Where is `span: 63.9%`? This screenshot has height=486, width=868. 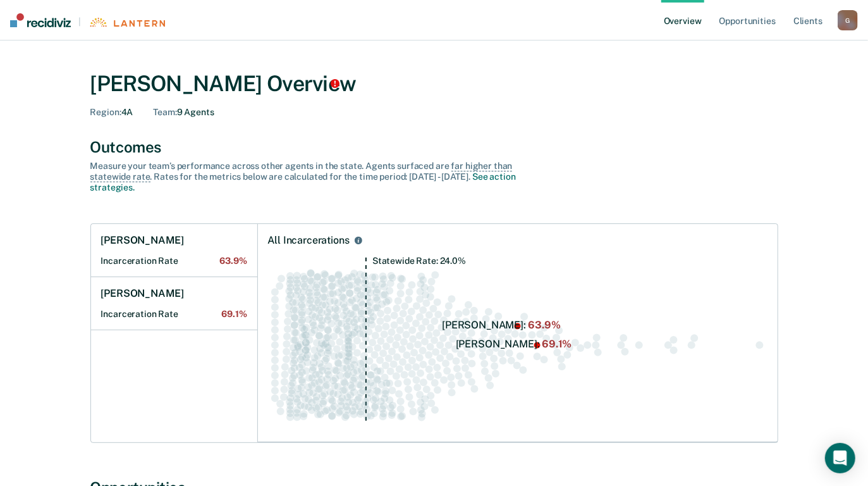
span: 63.9% is located at coordinates (233, 260).